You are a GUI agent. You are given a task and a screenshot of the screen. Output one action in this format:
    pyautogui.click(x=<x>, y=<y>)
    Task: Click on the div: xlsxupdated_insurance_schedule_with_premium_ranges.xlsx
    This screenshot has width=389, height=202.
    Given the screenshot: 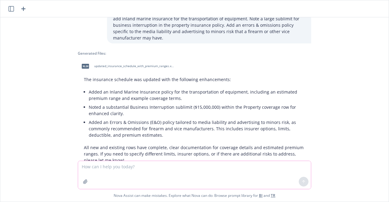 What is the action you would take?
    pyautogui.click(x=127, y=66)
    